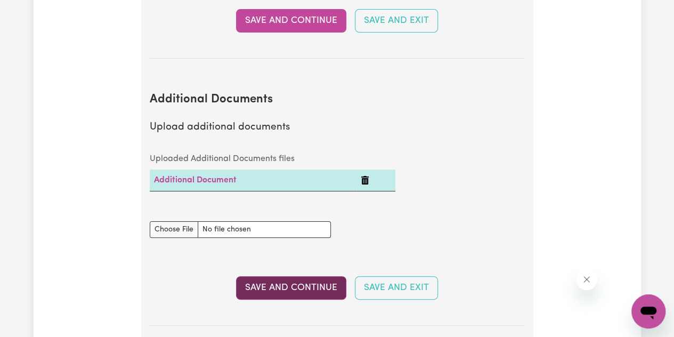 This screenshot has width=674, height=337. I want to click on a: Additional Document, so click(195, 180).